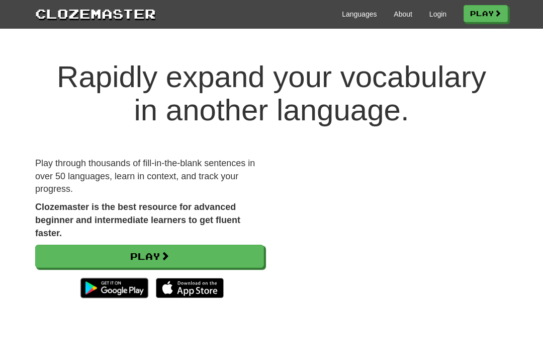 The image size is (543, 356). I want to click on a: Login, so click(438, 14).